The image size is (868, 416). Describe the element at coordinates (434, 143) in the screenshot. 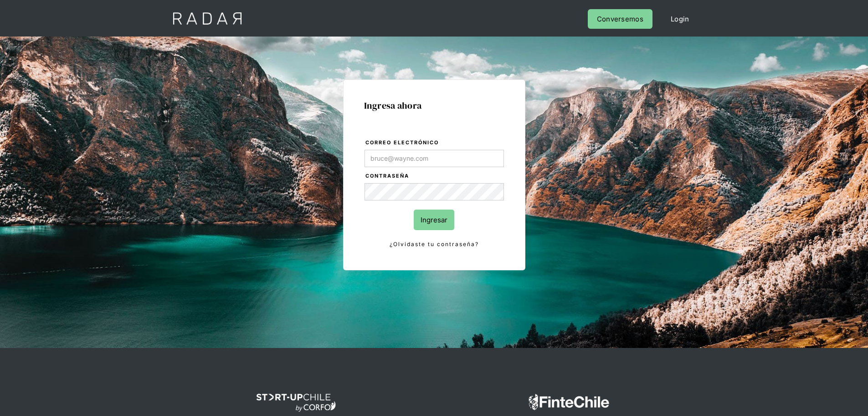

I see `label: Correo electrónico` at that location.